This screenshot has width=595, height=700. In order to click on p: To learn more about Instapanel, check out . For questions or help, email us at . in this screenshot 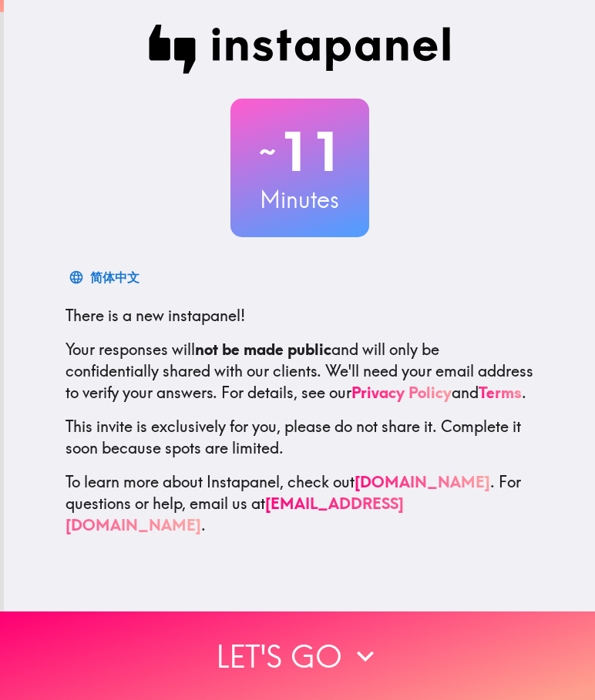, I will do `click(300, 503)`.